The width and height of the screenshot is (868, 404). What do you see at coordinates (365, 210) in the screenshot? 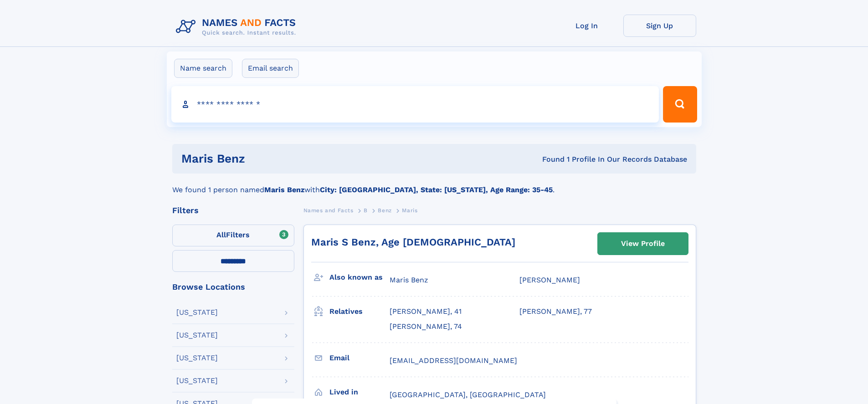
I see `a: B` at bounding box center [365, 210].